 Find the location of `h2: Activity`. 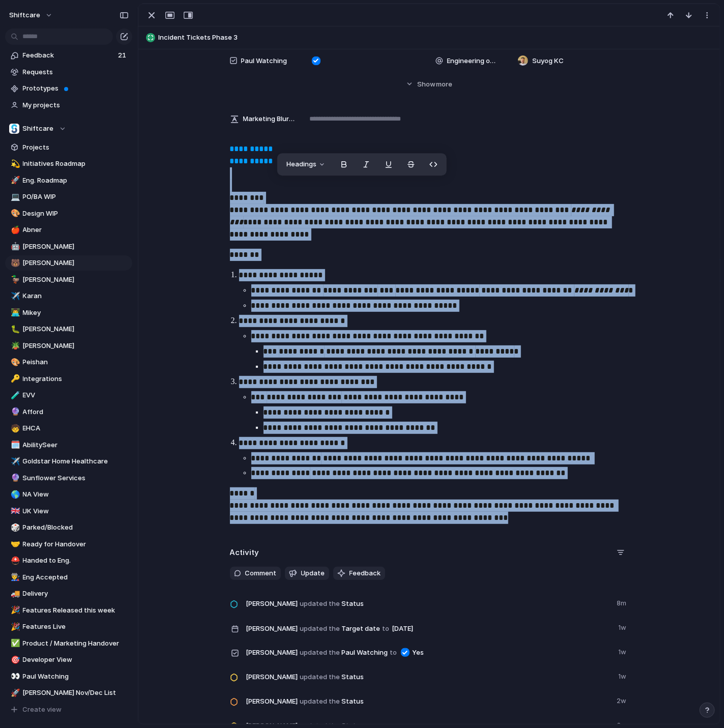

h2: Activity is located at coordinates (245, 553).